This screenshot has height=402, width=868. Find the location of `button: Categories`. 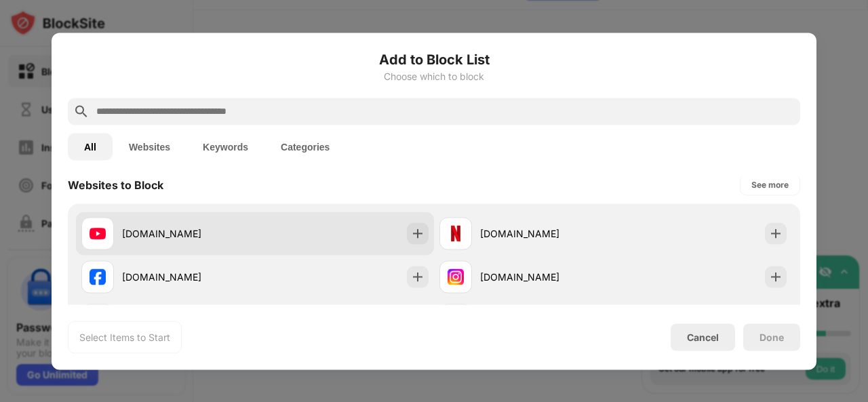

button: Categories is located at coordinates (305, 146).